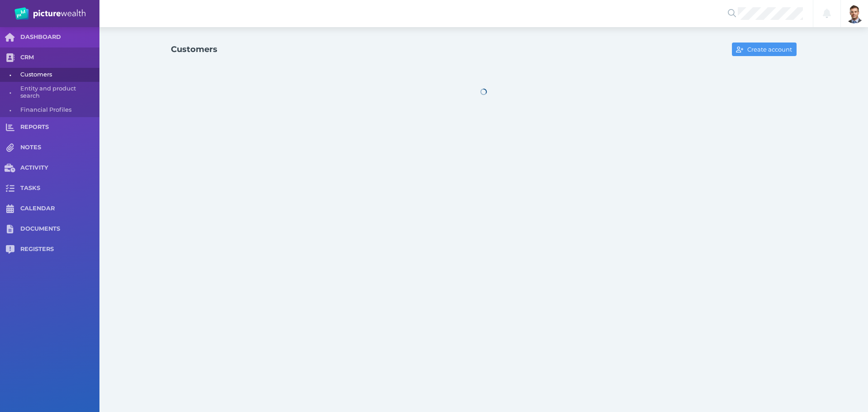 This screenshot has height=412, width=868. I want to click on h1: Customers, so click(194, 49).